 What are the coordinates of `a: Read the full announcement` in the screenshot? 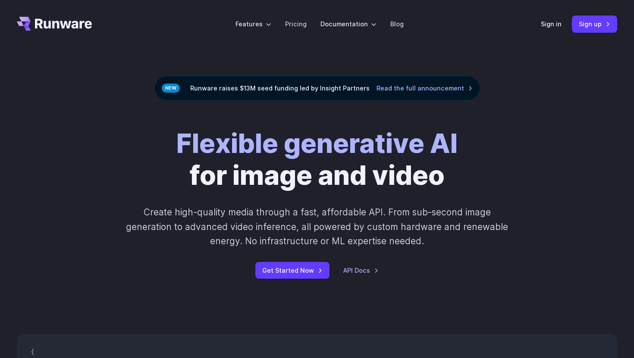 It's located at (424, 88).